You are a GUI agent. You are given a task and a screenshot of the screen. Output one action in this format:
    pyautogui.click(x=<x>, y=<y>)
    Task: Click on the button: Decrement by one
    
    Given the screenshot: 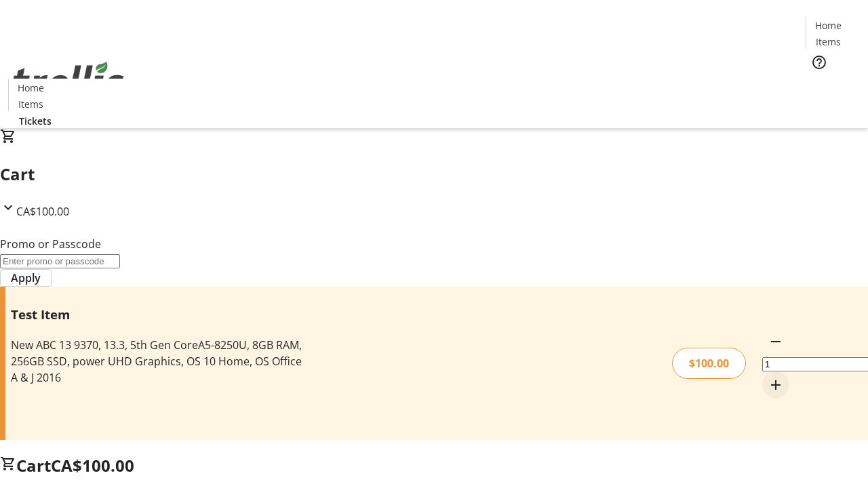 What is the action you would take?
    pyautogui.click(x=776, y=342)
    